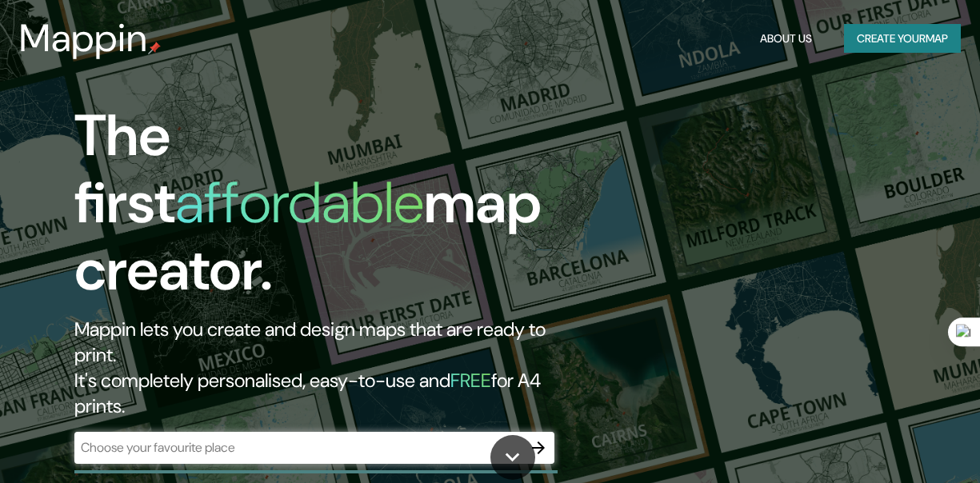  Describe the element at coordinates (319, 210) in the screenshot. I see `h1: The first map creator.` at that location.